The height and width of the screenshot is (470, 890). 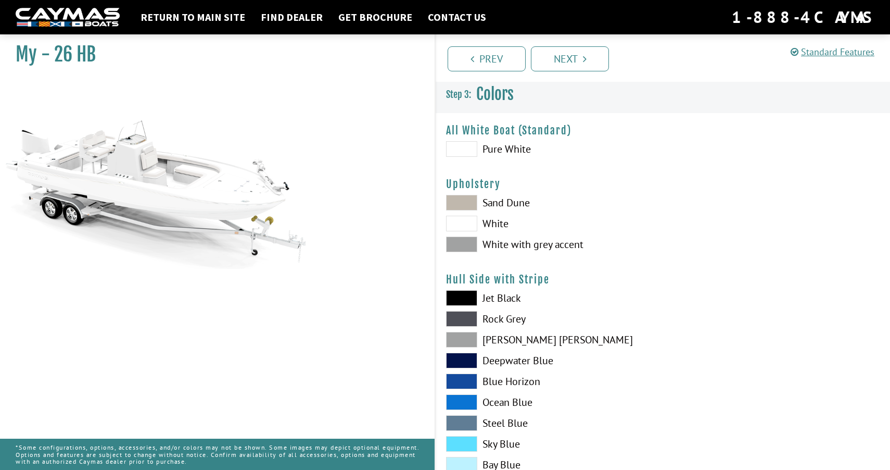 What do you see at coordinates (803, 17) in the screenshot?
I see `div: 1-888-4CAYMAS` at bounding box center [803, 17].